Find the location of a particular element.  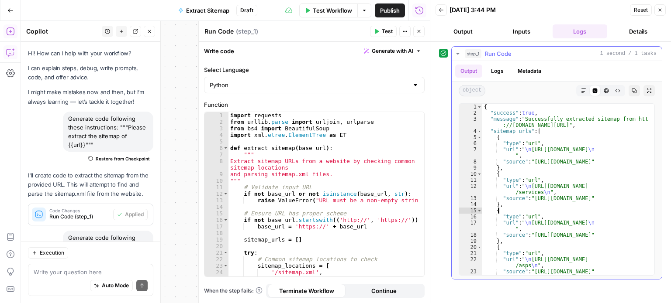

span: Toggle code folding, rows 16 through 17 is located at coordinates (225, 220).